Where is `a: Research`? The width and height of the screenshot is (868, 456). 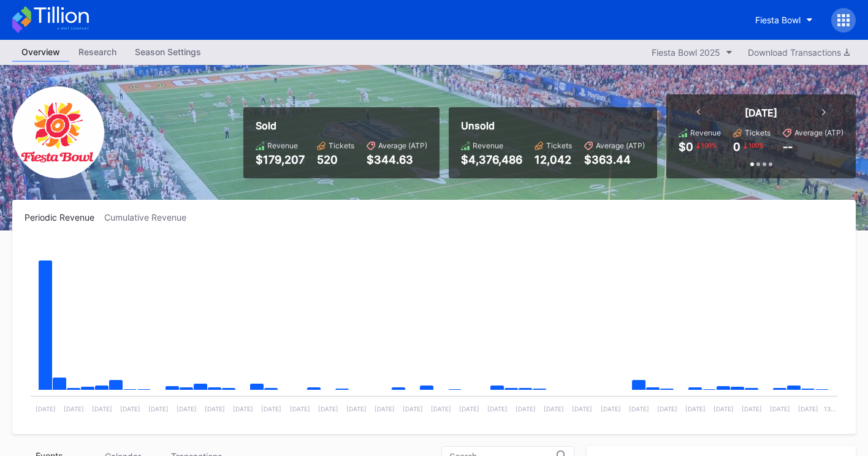 a: Research is located at coordinates (97, 52).